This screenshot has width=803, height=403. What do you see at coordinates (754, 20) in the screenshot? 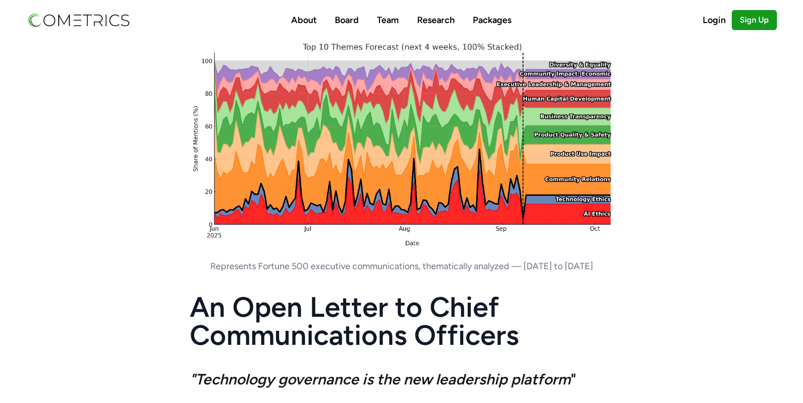
I see `a: Sign Up` at bounding box center [754, 20].